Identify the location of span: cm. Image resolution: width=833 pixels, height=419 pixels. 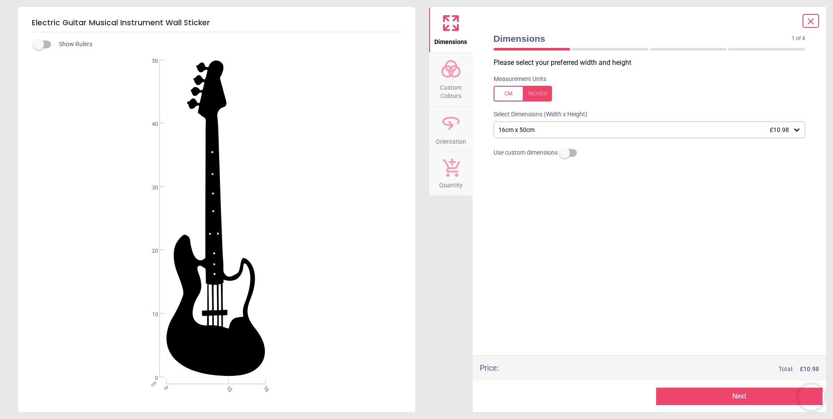
(153, 383).